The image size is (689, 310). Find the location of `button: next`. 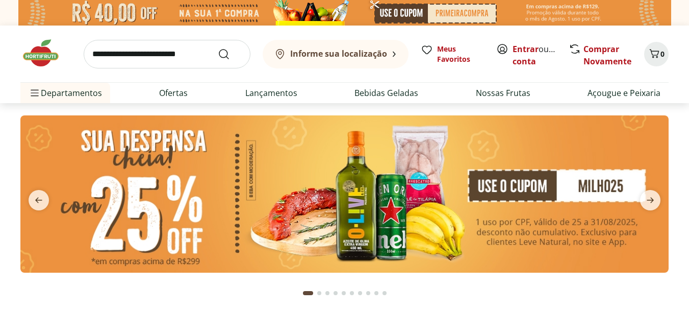

button: next is located at coordinates (651, 200).